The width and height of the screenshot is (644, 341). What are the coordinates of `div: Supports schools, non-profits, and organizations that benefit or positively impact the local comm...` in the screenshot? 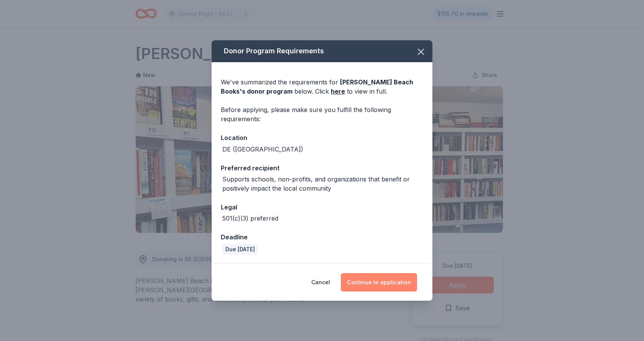 It's located at (323, 184).